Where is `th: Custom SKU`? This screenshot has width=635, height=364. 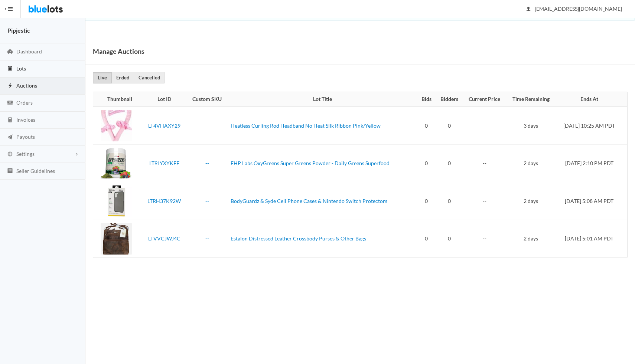 th: Custom SKU is located at coordinates (207, 100).